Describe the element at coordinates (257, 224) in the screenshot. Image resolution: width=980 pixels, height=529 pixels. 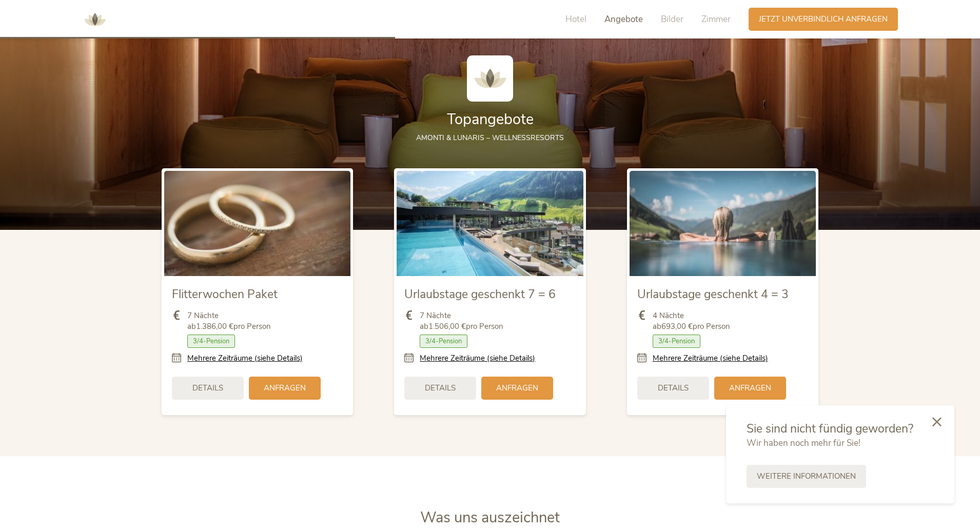
I see `img: Flitterwochen Paket` at that location.